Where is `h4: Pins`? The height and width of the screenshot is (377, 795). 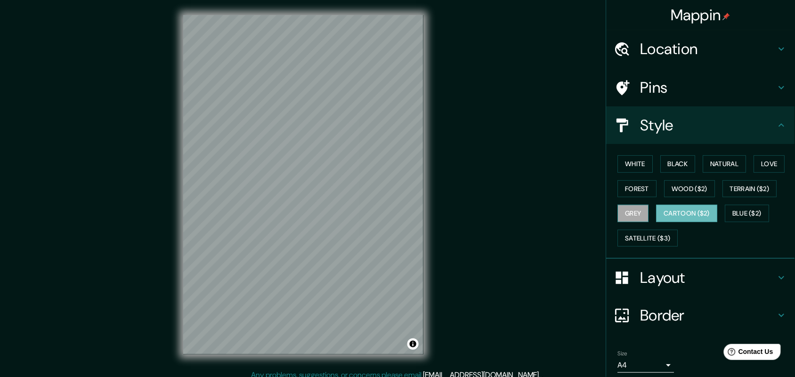 h4: Pins is located at coordinates (708, 88).